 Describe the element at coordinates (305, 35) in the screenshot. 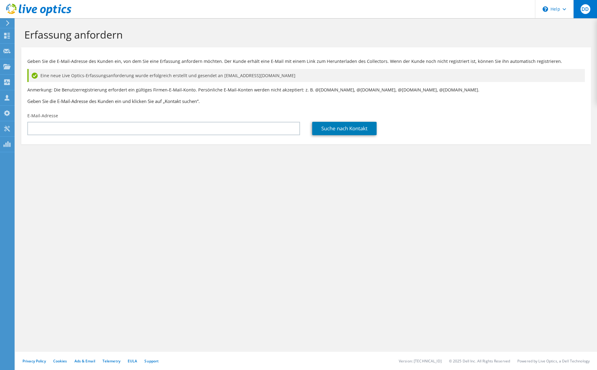

I see `h1: Erfassung anfordern` at that location.